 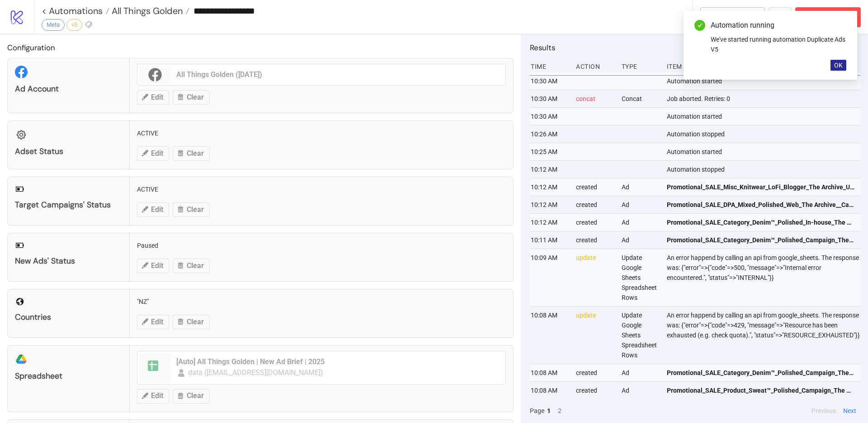 What do you see at coordinates (779, 44) in the screenshot?
I see `div: We've started running automation Duplicate Ads V5` at bounding box center [779, 44].